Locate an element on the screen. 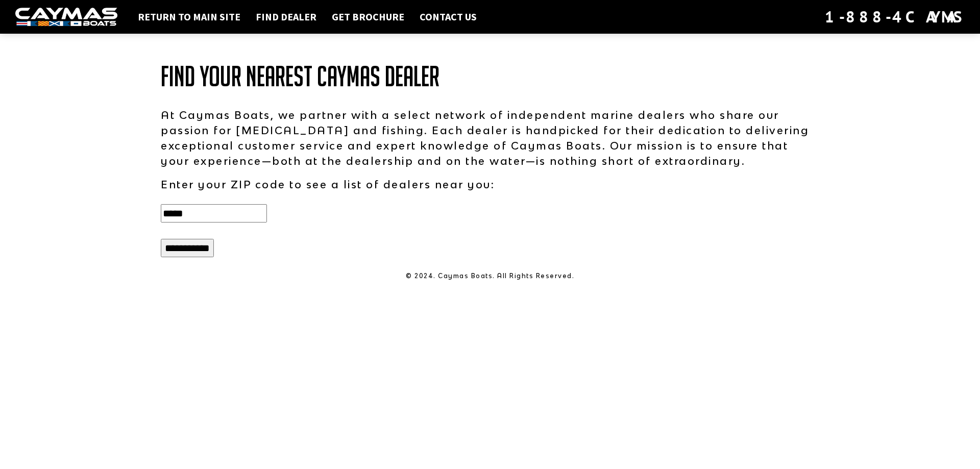 The height and width of the screenshot is (469, 980). div: 1-888-4CAYMAS is located at coordinates (894, 17).